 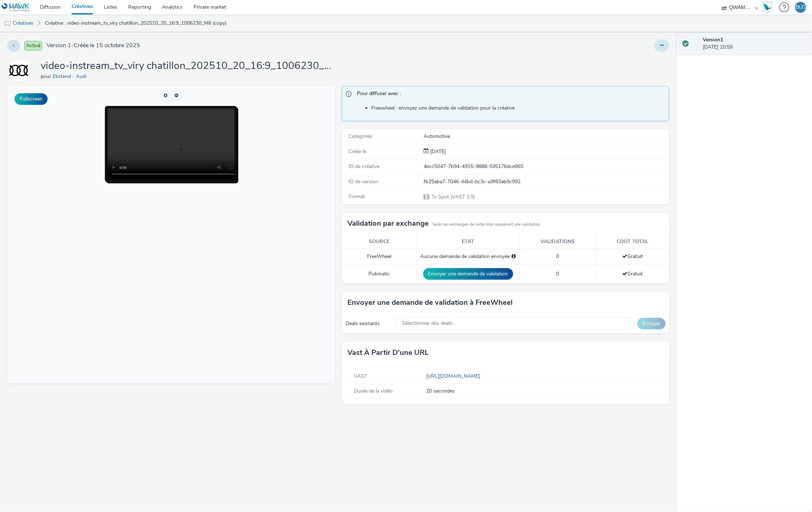 What do you see at coordinates (545, 182) in the screenshot?
I see `div: fb25aba7-7046-44bd-bc3c-a9f83ab9c992` at bounding box center [545, 182].